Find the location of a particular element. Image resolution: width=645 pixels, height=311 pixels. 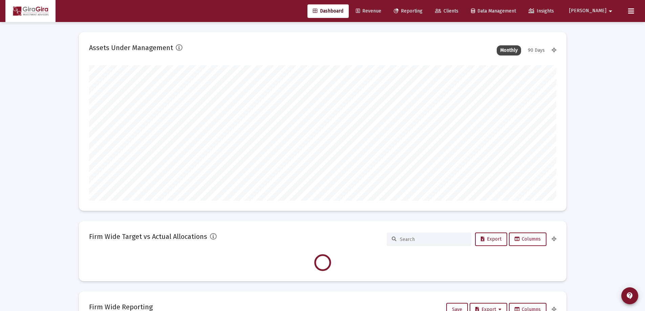

mat-icon: contact_support is located at coordinates (630, 296).